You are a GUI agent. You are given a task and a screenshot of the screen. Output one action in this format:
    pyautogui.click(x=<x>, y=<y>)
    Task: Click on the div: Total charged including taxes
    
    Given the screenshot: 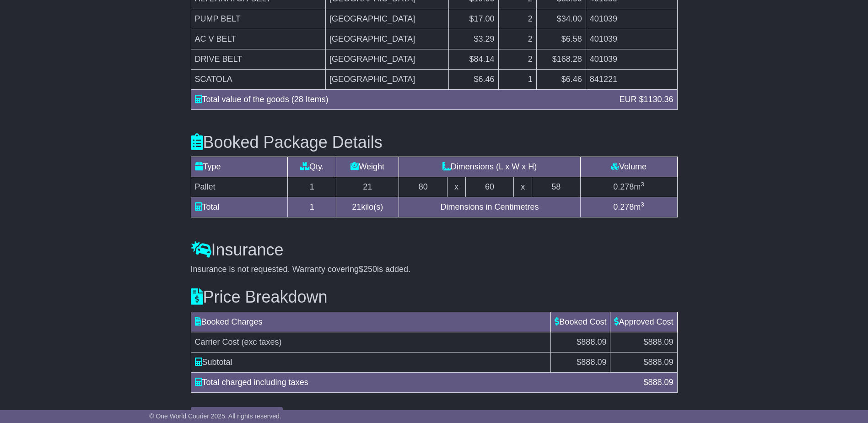 What is the action you would take?
    pyautogui.click(x=415, y=382)
    